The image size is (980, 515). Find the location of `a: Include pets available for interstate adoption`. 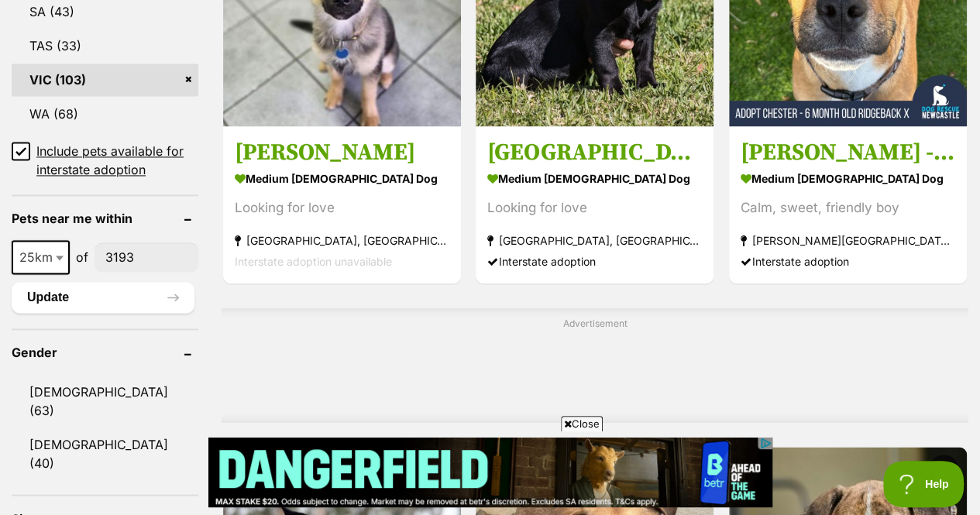

a: Include pets available for interstate adoption is located at coordinates (105, 161).